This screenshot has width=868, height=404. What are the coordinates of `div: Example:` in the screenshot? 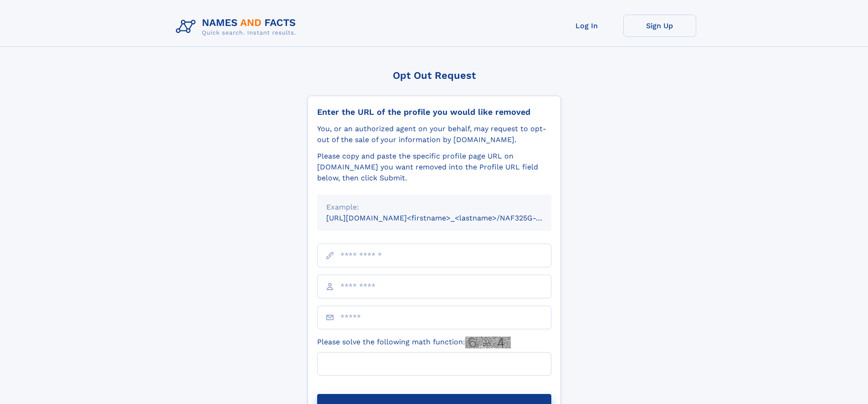 It's located at (434, 207).